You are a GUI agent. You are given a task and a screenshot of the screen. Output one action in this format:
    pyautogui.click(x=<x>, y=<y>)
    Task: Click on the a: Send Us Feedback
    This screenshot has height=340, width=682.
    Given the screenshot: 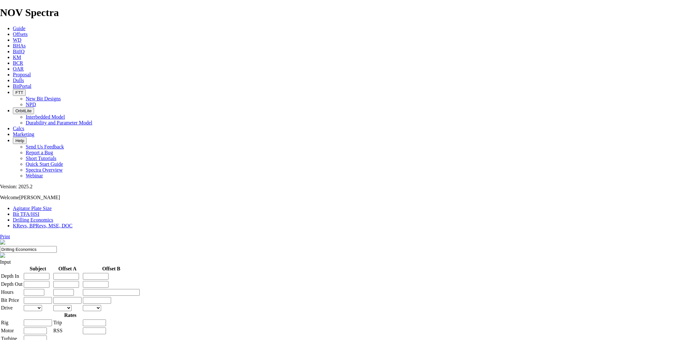 What is the action you would take?
    pyautogui.click(x=45, y=147)
    